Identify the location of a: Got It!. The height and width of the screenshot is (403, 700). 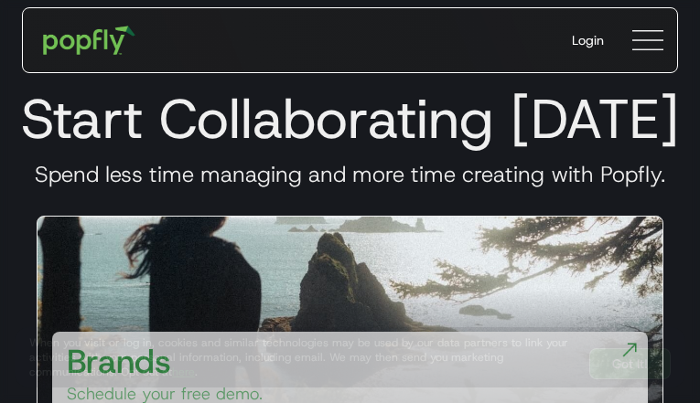
(629, 364).